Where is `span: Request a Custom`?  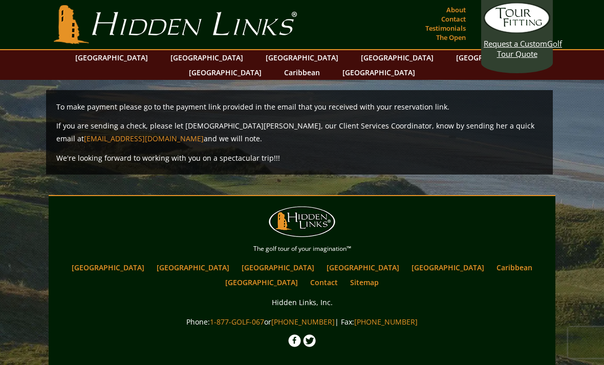 span: Request a Custom is located at coordinates (516, 44).